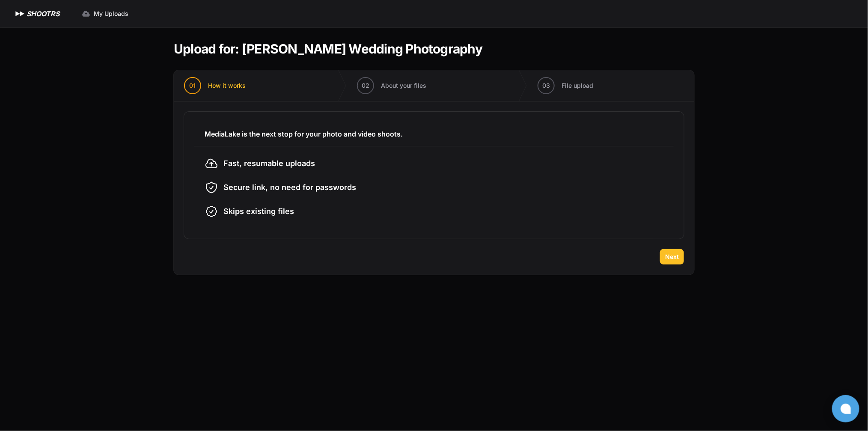  What do you see at coordinates (391, 85) in the screenshot?
I see `button: 02 About your files` at bounding box center [391, 85].